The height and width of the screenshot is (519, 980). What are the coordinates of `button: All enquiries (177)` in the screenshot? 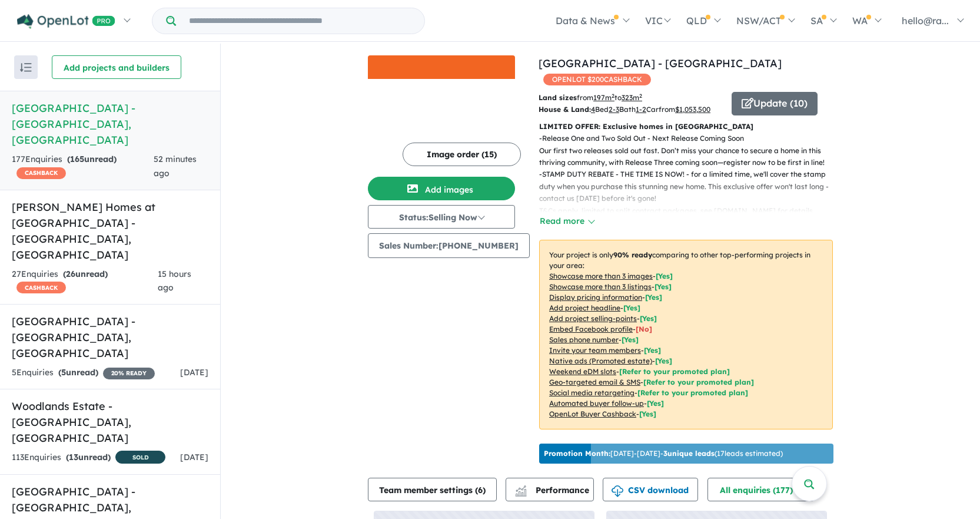 It's located at (760, 490).